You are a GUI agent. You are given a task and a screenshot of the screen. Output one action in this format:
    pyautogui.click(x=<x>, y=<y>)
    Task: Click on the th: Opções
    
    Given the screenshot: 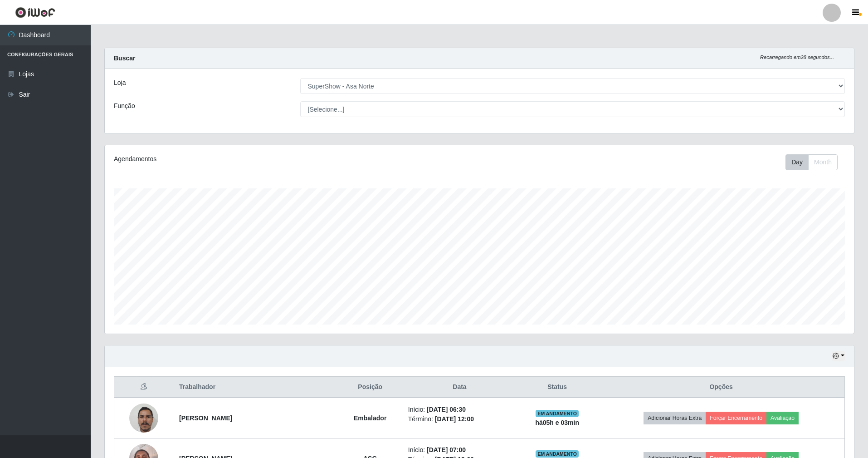 What is the action you would take?
    pyautogui.click(x=721, y=387)
    